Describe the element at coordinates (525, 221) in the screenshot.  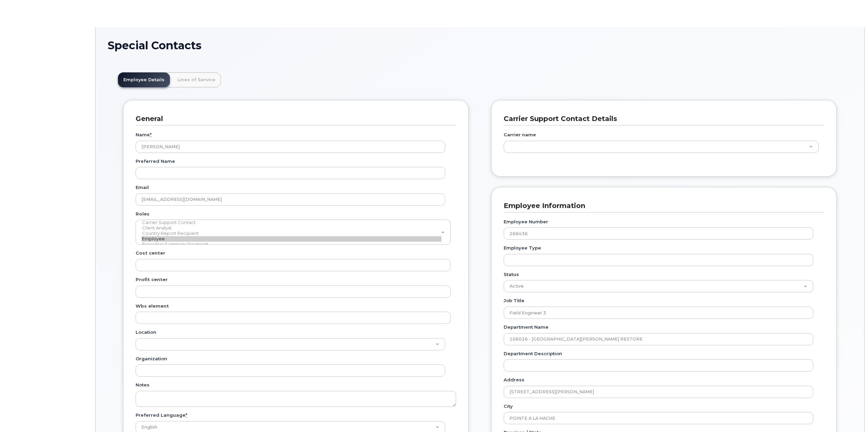
I see `label: Employee Number` at that location.